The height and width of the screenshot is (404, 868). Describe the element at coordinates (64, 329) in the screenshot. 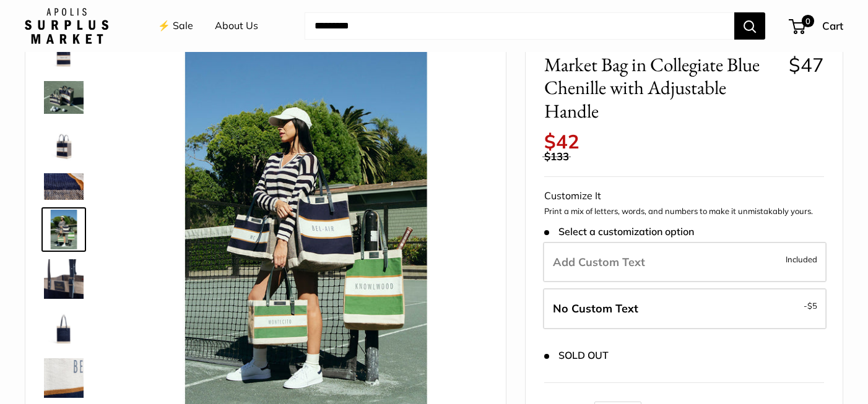

I see `a: description_Seal of authenticity printed on the backside of every bag.` at that location.